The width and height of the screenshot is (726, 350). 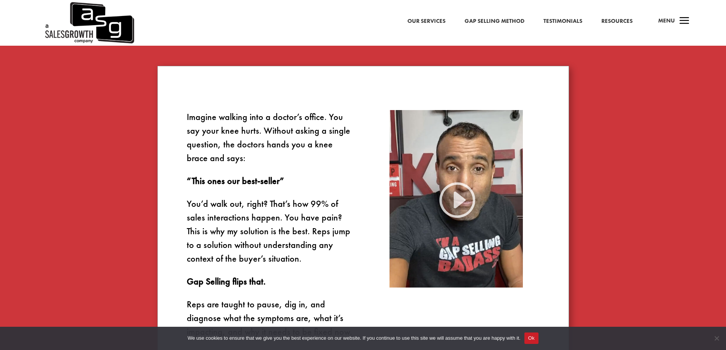 I want to click on button: Ok, so click(x=531, y=339).